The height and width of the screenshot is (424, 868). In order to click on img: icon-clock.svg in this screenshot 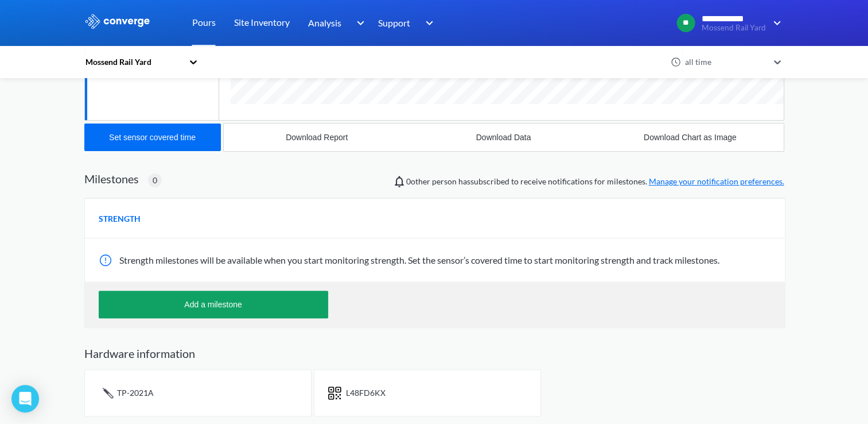, I will do `click(676, 62)`.